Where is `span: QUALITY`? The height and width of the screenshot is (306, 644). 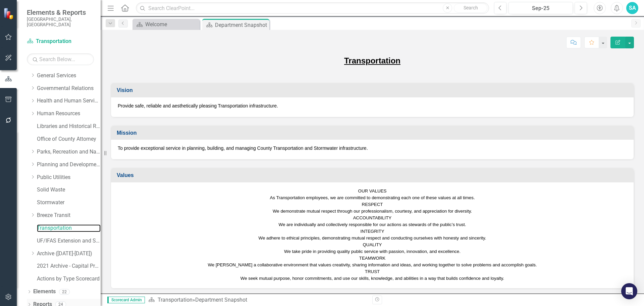 span: QUALITY is located at coordinates (372, 244).